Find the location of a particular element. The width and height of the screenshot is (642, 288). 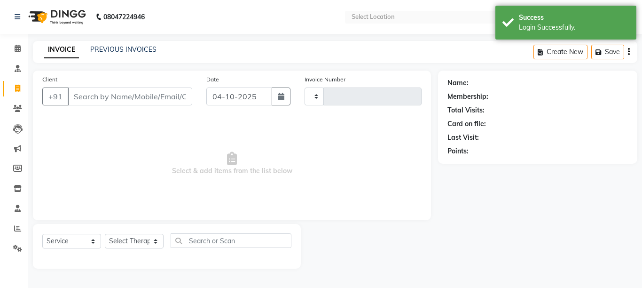

img: logo is located at coordinates (56, 17).